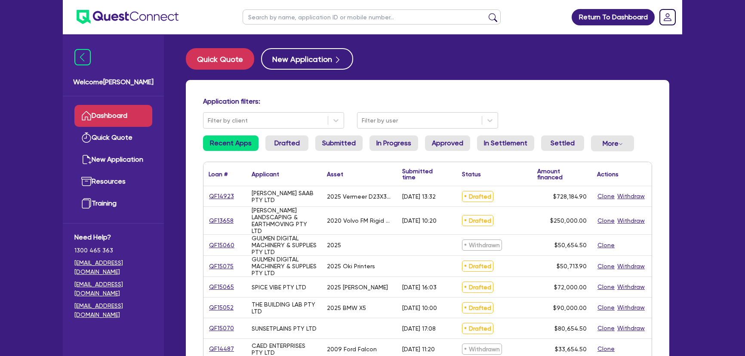 The height and width of the screenshot is (356, 745). What do you see at coordinates (220, 59) in the screenshot?
I see `button: Quick Quote` at bounding box center [220, 59].